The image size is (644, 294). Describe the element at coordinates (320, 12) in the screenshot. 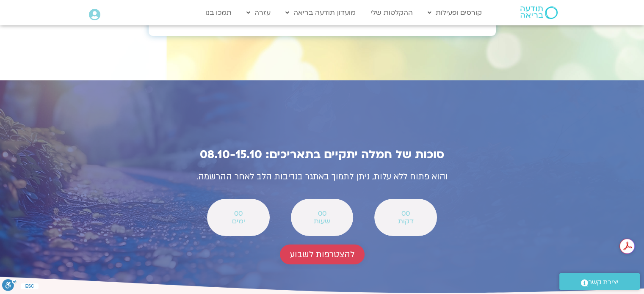

I see `a: מועדון תודעה בריאה` at that location.